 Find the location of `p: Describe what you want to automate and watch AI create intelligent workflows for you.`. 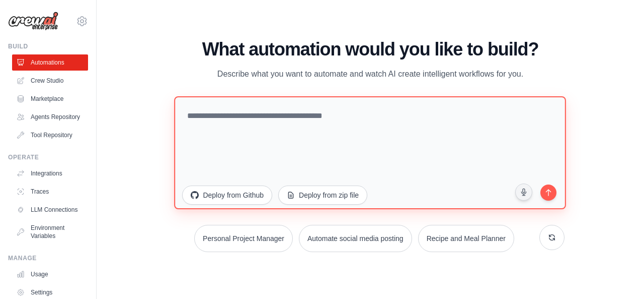

p: Describe what you want to automate and watch AI create intelligent workflows for you. is located at coordinates (370, 74).